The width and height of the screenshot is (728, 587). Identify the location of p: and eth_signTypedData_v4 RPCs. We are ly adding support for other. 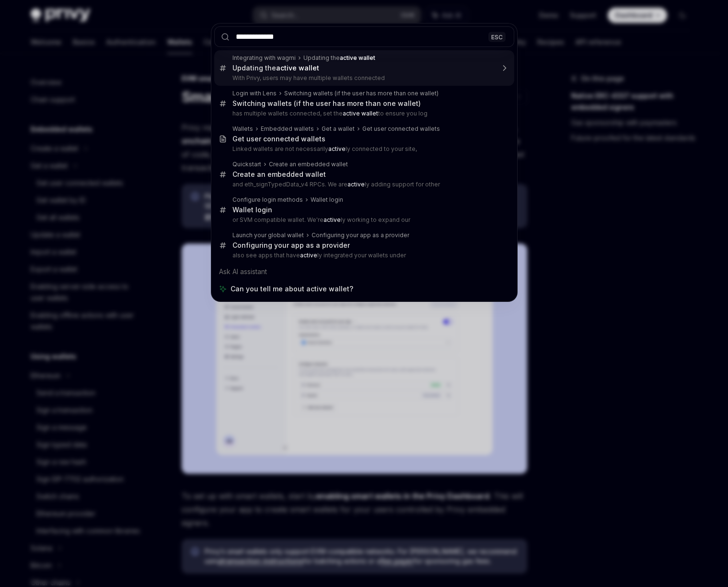
(363, 185).